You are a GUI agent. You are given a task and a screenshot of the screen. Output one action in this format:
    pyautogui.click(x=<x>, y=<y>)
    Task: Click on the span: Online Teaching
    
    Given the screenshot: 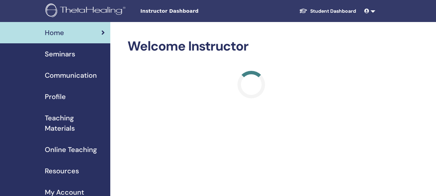 What is the action you would take?
    pyautogui.click(x=71, y=150)
    